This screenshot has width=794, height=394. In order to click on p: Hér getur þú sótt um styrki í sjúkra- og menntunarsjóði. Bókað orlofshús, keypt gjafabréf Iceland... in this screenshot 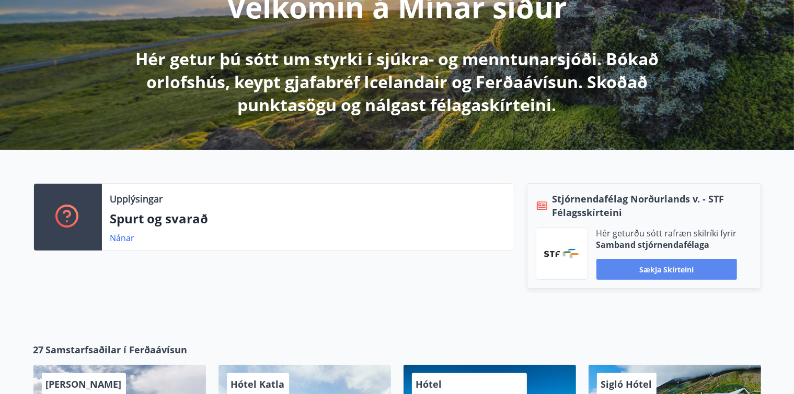, I will do `click(397, 82)`.